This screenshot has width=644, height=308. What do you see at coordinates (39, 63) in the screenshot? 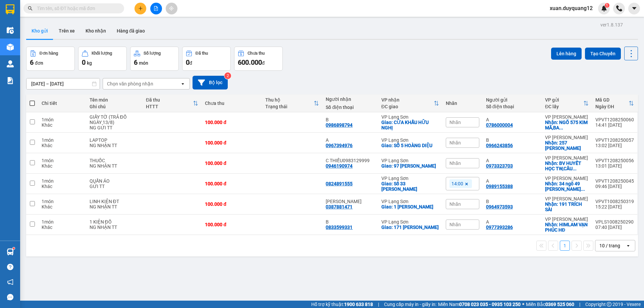
I see `span: đơn` at bounding box center [39, 63].